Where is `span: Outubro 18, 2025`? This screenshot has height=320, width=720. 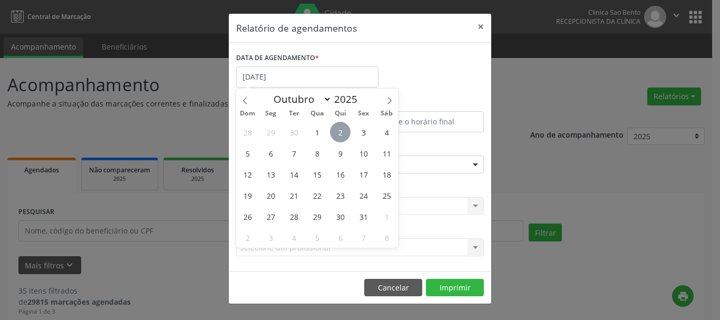 span: Outubro 18, 2025 is located at coordinates (387, 174).